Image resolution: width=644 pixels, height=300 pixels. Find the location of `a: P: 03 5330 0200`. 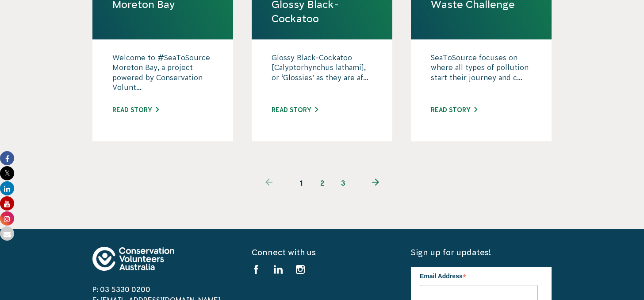

a: P: 03 5330 0200 is located at coordinates (121, 289).